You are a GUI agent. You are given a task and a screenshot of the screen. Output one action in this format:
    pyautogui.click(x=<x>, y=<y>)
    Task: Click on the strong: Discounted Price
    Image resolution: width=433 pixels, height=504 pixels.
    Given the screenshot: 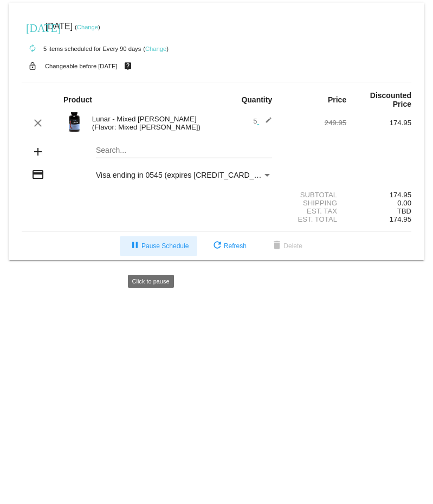 What is the action you would take?
    pyautogui.click(x=391, y=100)
    